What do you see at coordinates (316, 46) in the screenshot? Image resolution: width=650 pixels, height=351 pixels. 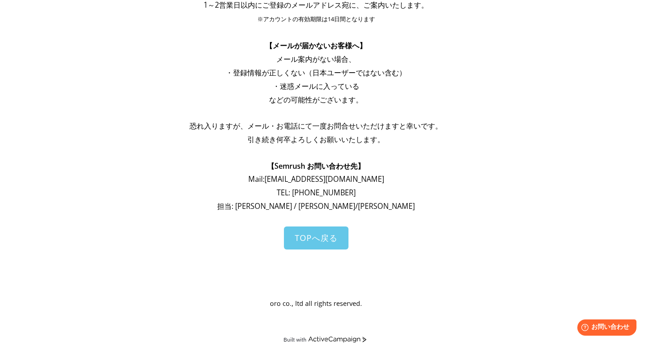 I see `span: 【メールが届かないお客様へ】` at bounding box center [316, 46].